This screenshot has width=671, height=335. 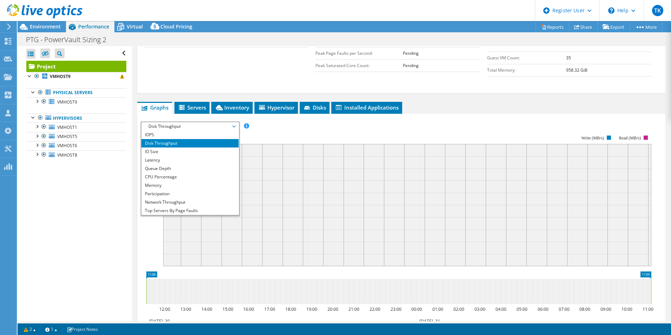 What do you see at coordinates (76, 146) in the screenshot?
I see `a: VMHOST6` at bounding box center [76, 146].